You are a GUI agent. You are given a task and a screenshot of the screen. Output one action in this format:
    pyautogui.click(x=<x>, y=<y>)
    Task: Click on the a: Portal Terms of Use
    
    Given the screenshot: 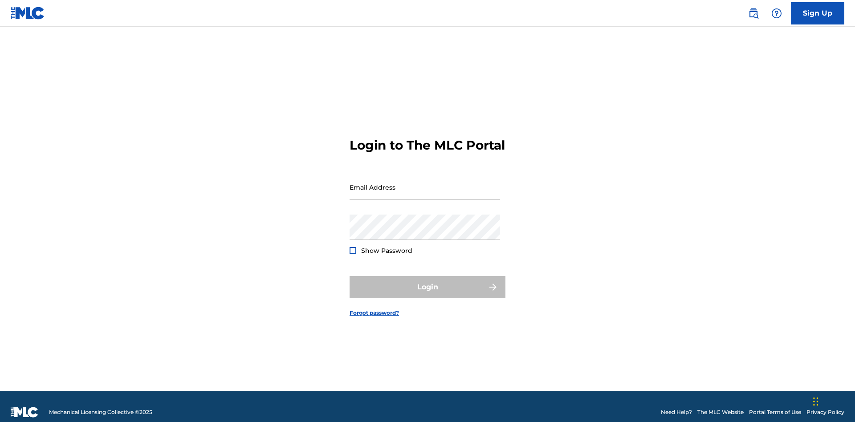 What is the action you would take?
    pyautogui.click(x=775, y=412)
    